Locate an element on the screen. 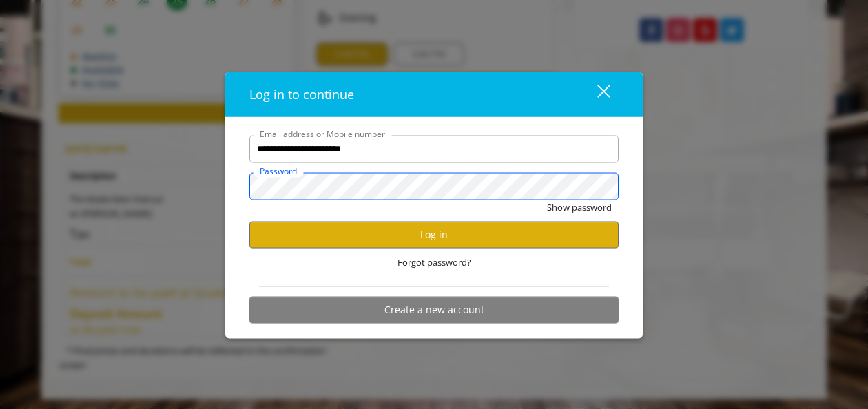 This screenshot has width=868, height=409. label: Email address or Mobile number is located at coordinates (322, 133).